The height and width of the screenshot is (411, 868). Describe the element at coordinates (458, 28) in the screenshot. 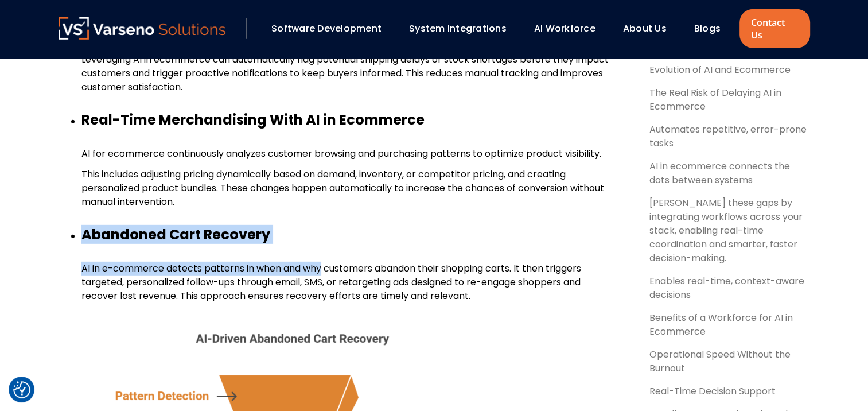

I see `a: System Integrations` at that location.